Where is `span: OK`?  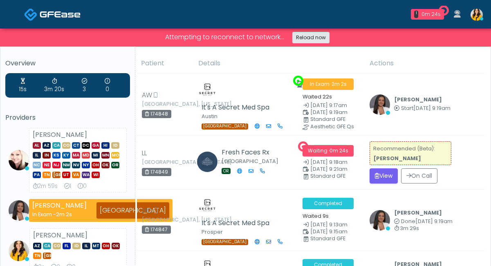 span: OK is located at coordinates (116, 246).